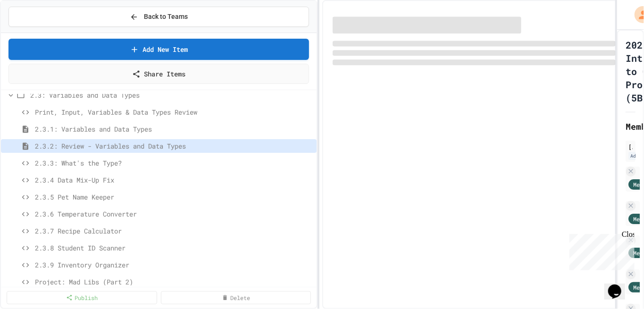  Describe the element at coordinates (236, 297) in the screenshot. I see `a: Delete` at that location.